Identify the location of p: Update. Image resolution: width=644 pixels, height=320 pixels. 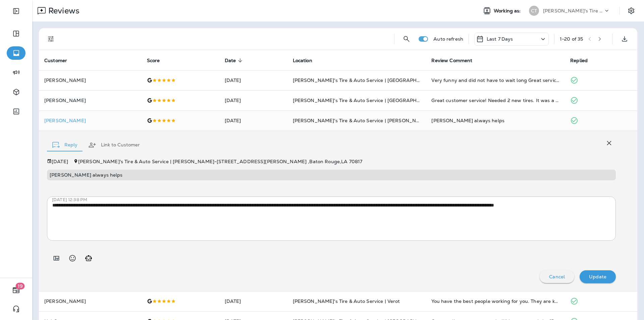
(598, 277).